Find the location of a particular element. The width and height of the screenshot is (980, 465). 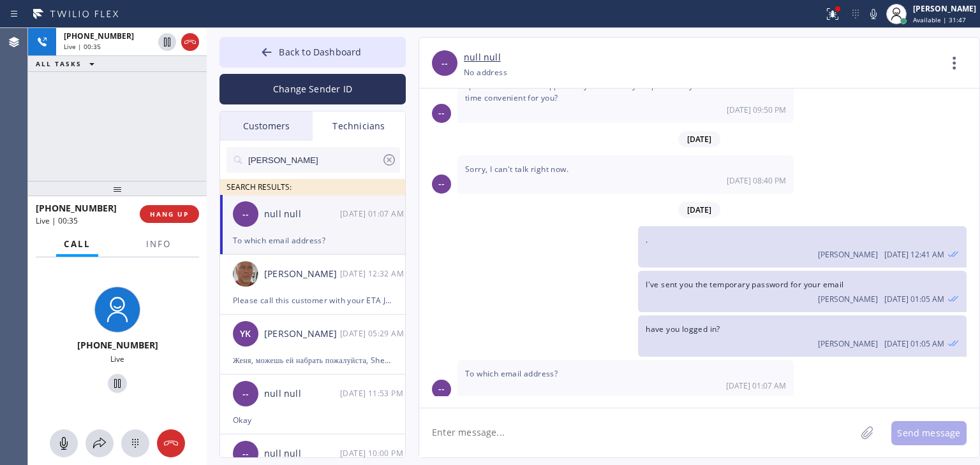

span: Back to Dashboard is located at coordinates (320, 51).